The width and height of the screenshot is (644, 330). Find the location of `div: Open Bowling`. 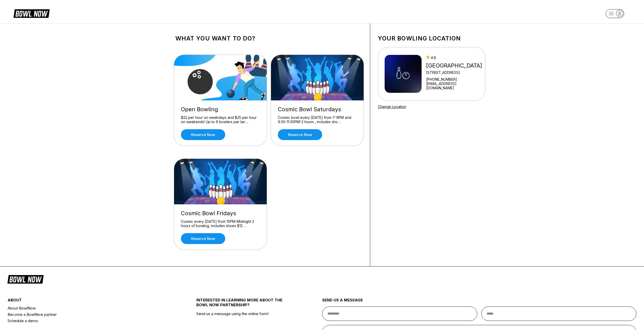

div: Open Bowling is located at coordinates (220, 109).